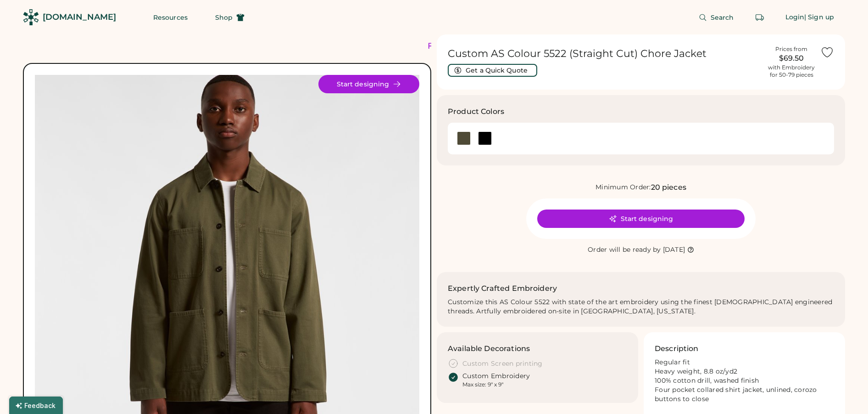 The width and height of the screenshot is (868, 414). I want to click on span: Shop, so click(224, 17).